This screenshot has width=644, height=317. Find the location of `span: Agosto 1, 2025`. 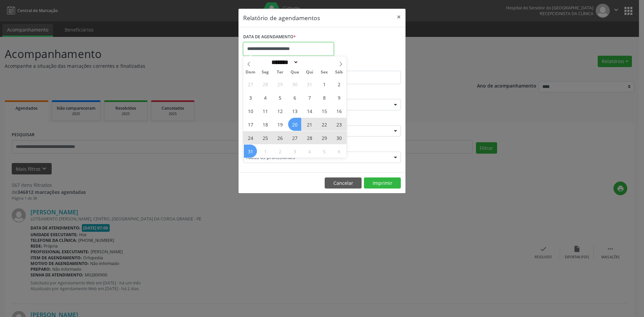

span: Agosto 1, 2025 is located at coordinates (324, 84).